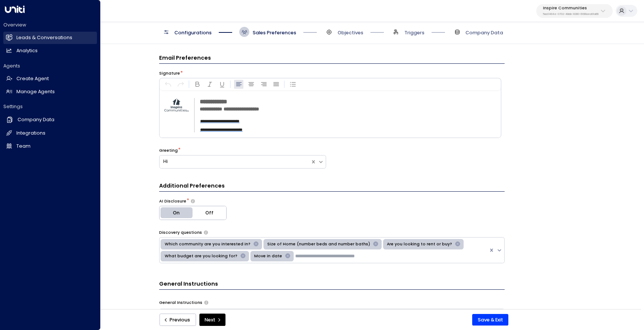 The height and width of the screenshot is (330, 644). I want to click on a: Analytics, so click(50, 51).